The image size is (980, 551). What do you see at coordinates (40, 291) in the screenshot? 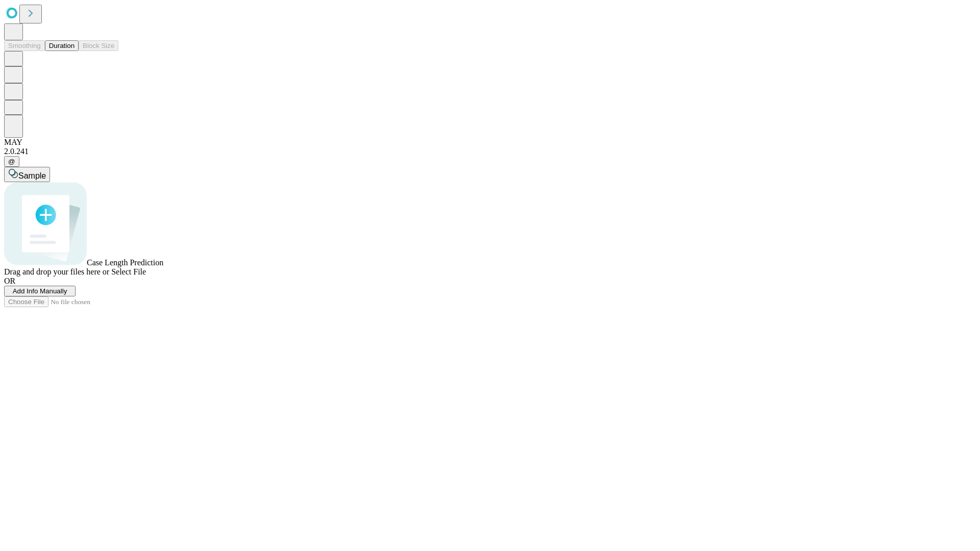
I see `span: Add Info Manually` at bounding box center [40, 291].